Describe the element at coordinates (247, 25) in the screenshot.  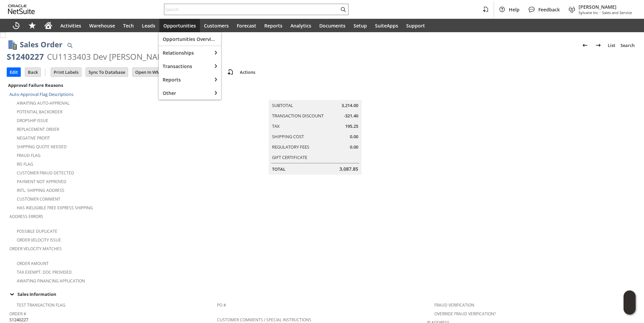
I see `span: Forecast` at that location.